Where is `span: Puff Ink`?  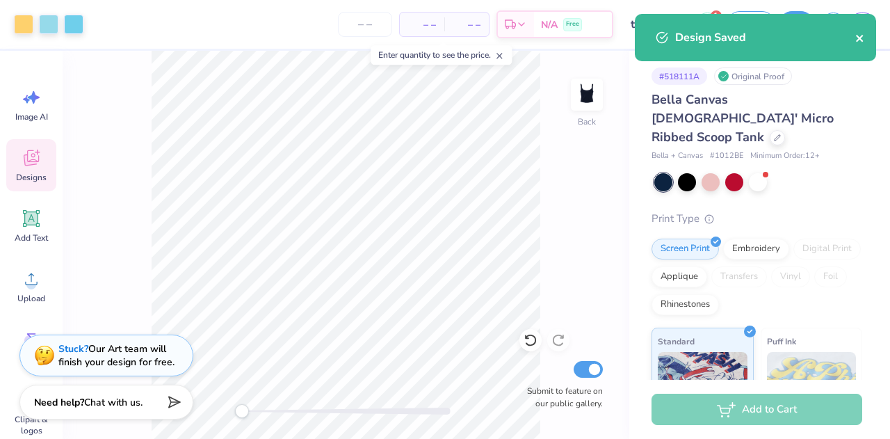 span: Puff Ink is located at coordinates (782, 341).